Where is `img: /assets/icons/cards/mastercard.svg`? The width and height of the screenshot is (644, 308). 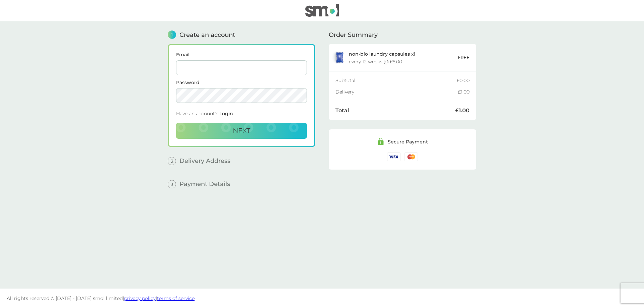 img: /assets/icons/cards/mastercard.svg is located at coordinates (411, 156).